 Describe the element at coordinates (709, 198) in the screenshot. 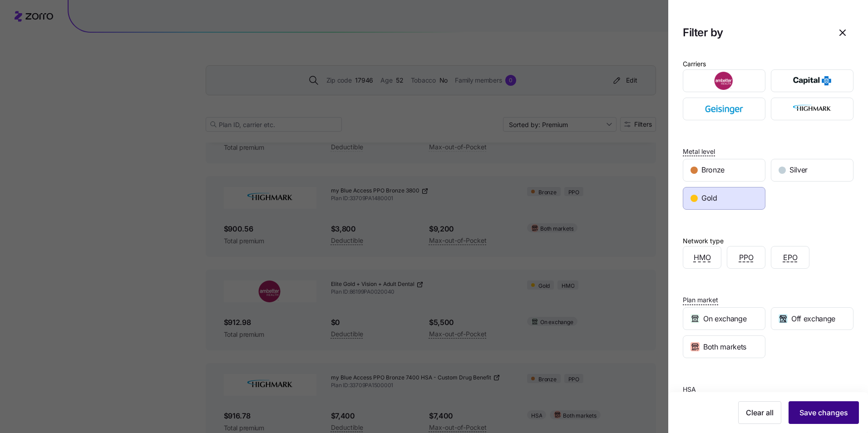

I see `span: Gold` at that location.